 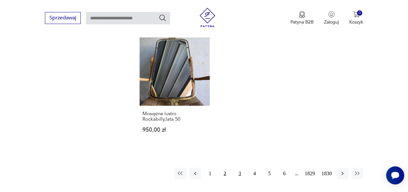 I want to click on button: Patyna B2B, so click(x=302, y=18).